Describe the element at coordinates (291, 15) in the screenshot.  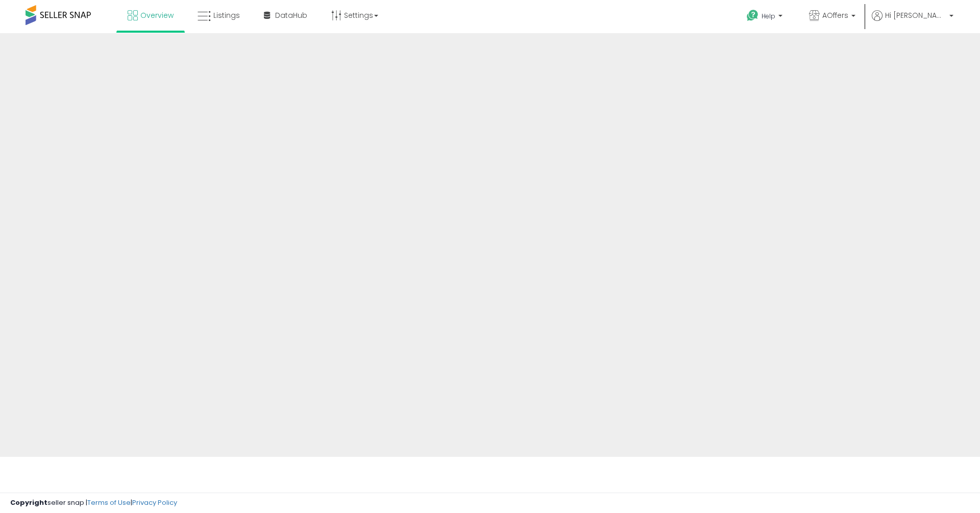
I see `span: DataHub` at that location.